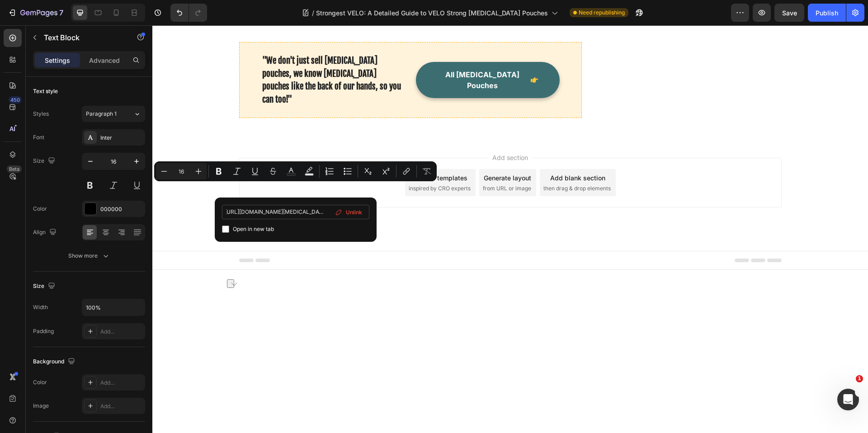  I want to click on button: Paragraph 1, so click(114, 114).